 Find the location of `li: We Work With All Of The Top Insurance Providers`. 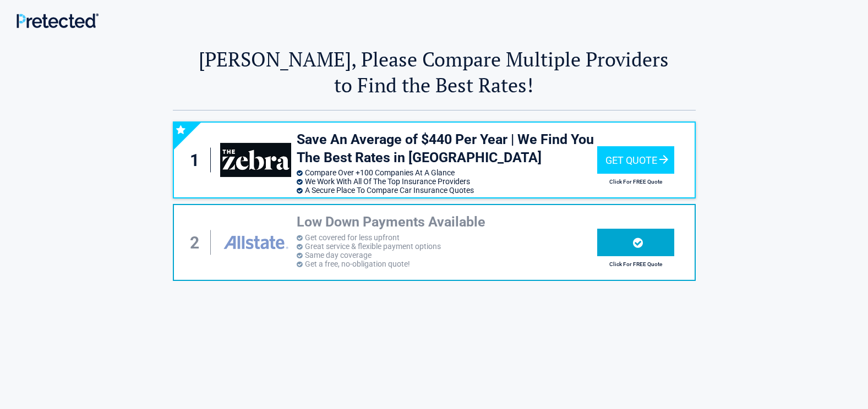

li: We Work With All Of The Top Insurance Providers is located at coordinates (447, 181).